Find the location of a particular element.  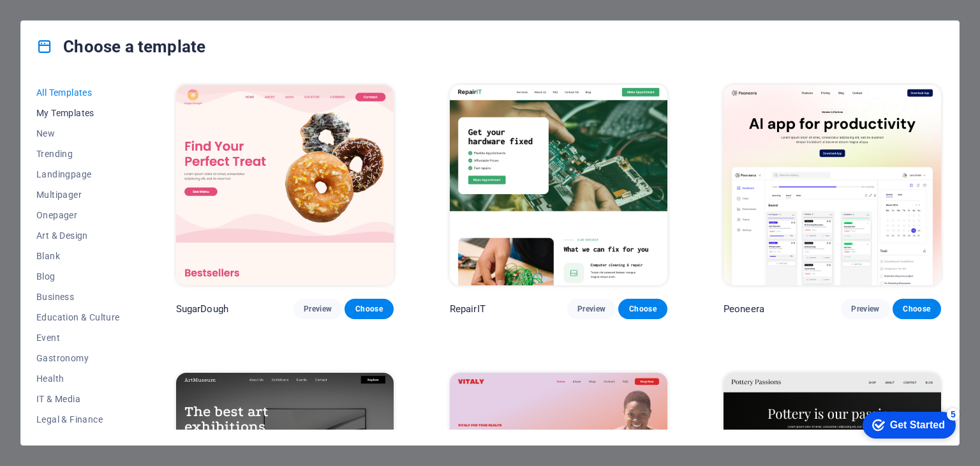

span: Event is located at coordinates (78, 338).